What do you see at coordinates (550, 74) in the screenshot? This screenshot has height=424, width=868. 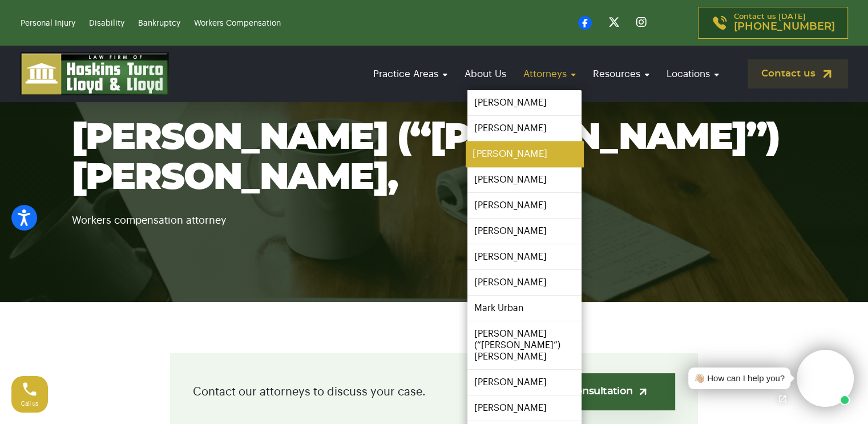 I see `a: Attorneys` at bounding box center [550, 74].